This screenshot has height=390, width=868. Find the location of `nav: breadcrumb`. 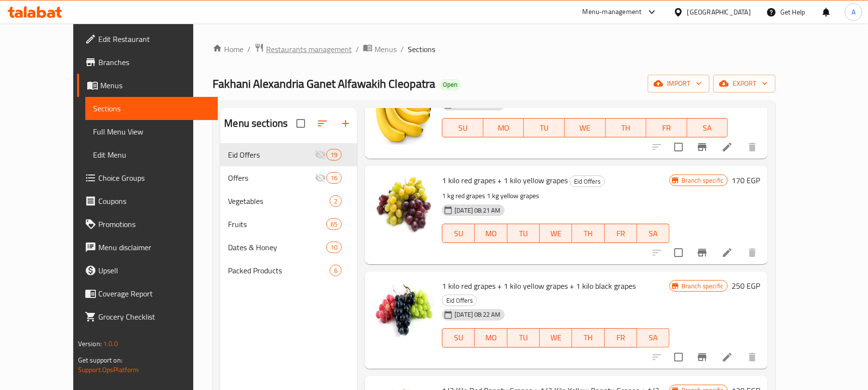

nav: breadcrumb is located at coordinates (494, 49).